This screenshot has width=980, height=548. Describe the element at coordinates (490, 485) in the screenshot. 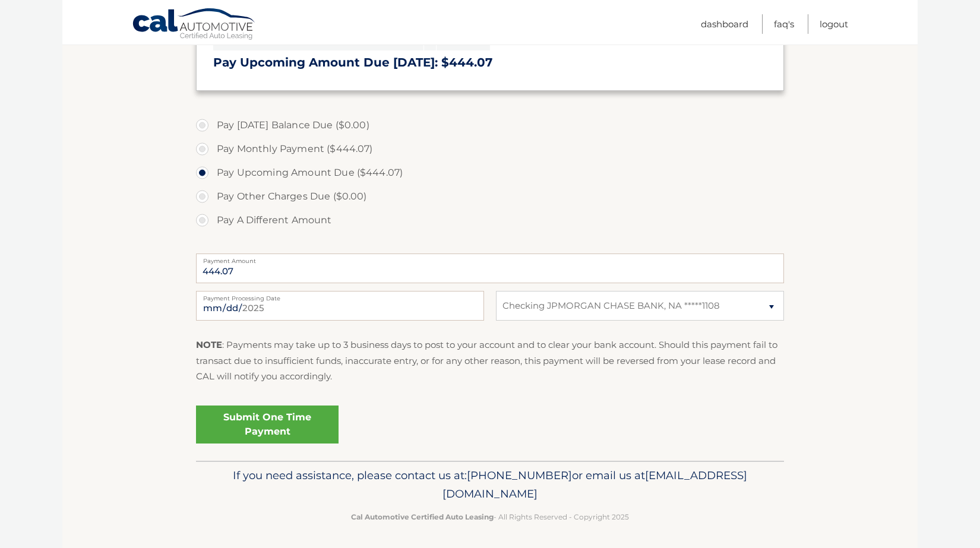

I see `p: If you need assistance, please contact us at: or email us at` at that location.